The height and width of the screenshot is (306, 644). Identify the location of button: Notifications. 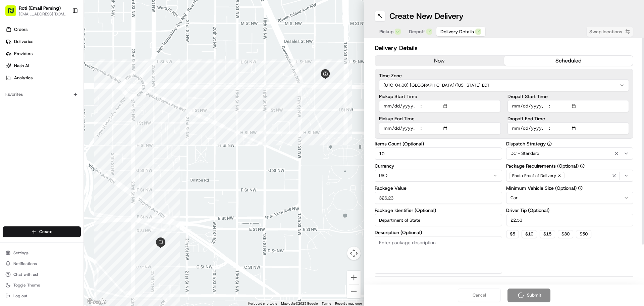
(41, 264).